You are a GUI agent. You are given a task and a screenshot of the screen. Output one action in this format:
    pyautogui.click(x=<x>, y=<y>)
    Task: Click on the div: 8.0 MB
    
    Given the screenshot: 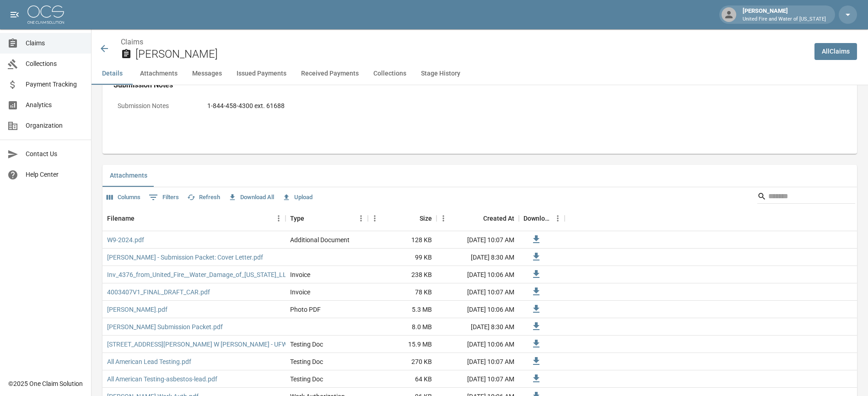 What is the action you would take?
    pyautogui.click(x=402, y=327)
    